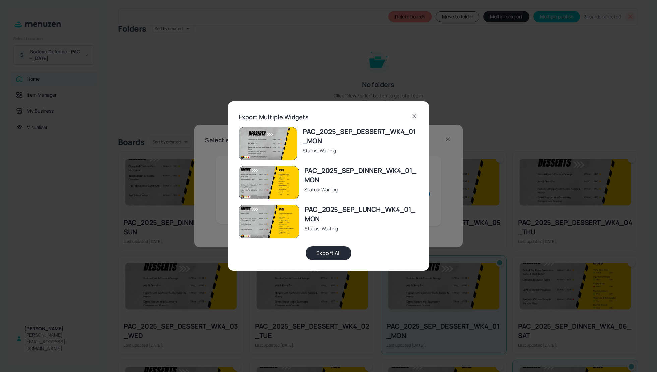 This screenshot has height=372, width=657. I want to click on img: PAC_2025_SEP_DINNER_WK4_01_MON, so click(269, 183).